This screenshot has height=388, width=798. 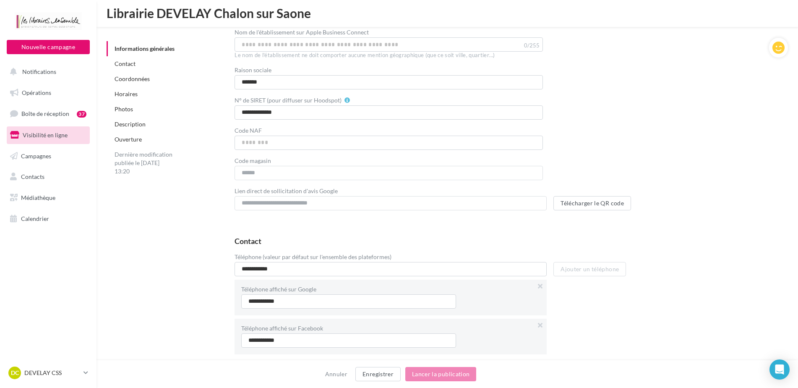 I want to click on a: Informations générales, so click(x=144, y=48).